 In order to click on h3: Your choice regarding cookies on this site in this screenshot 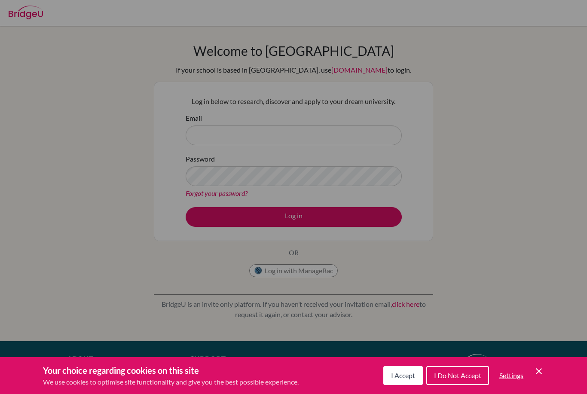, I will do `click(171, 370)`.